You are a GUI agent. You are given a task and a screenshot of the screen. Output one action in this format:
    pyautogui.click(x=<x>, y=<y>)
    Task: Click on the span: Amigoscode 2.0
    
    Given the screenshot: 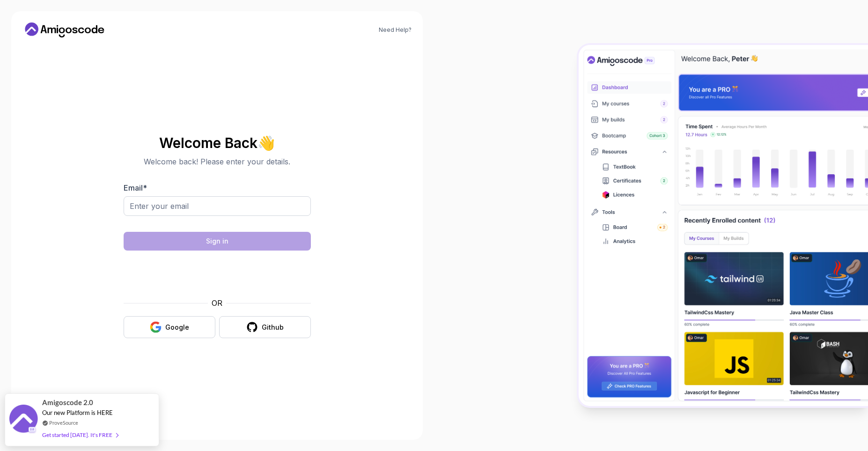 What is the action you would take?
    pyautogui.click(x=68, y=402)
    